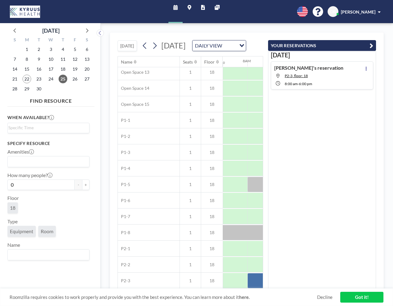 This screenshot has width=393, height=306. I want to click on span: P1-4, so click(124, 168).